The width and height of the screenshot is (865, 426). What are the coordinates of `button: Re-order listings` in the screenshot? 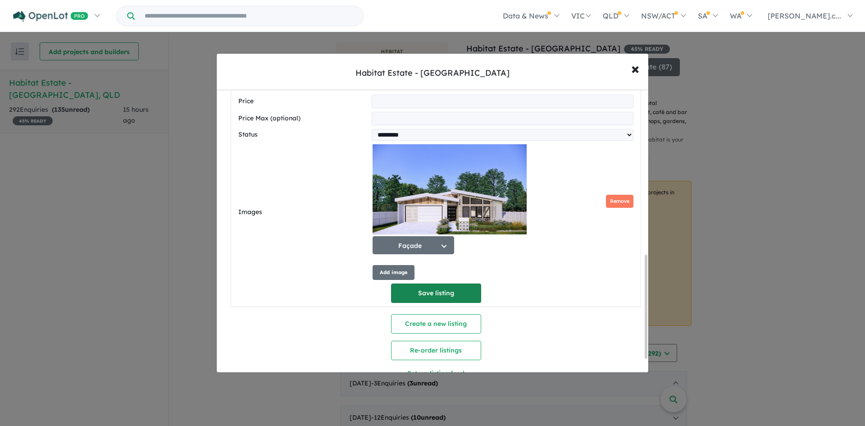 It's located at (436, 350).